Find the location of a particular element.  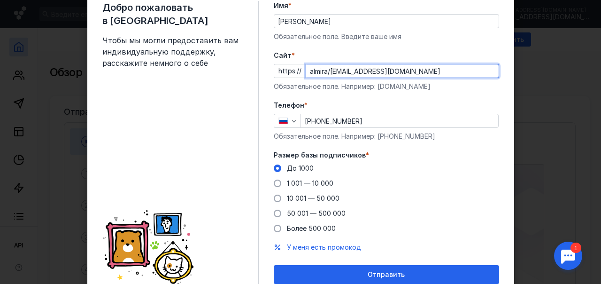

span: У меня есть промокод is located at coordinates (324, 247).